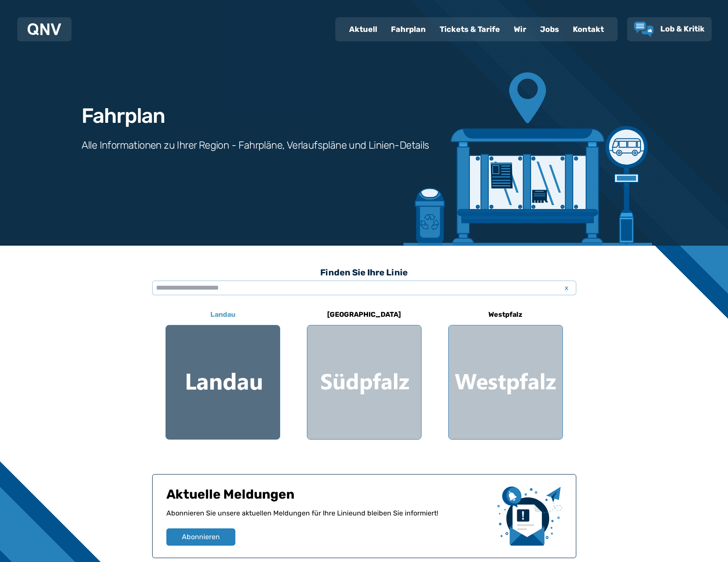 The image size is (728, 562). What do you see at coordinates (329, 518) in the screenshot?
I see `p: Abonnieren Sie unsere aktuellen Meldungen für Ihre Linie und bleiben Sie informiert!` at bounding box center [329, 518].